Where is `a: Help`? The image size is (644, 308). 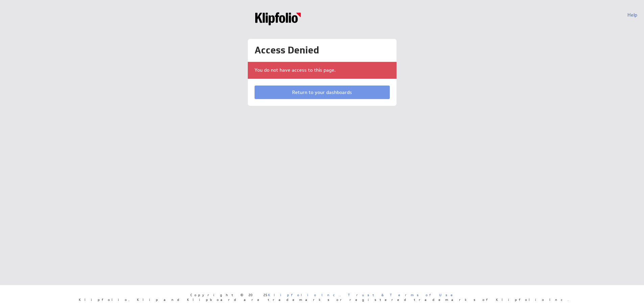 a: Help is located at coordinates (632, 15).